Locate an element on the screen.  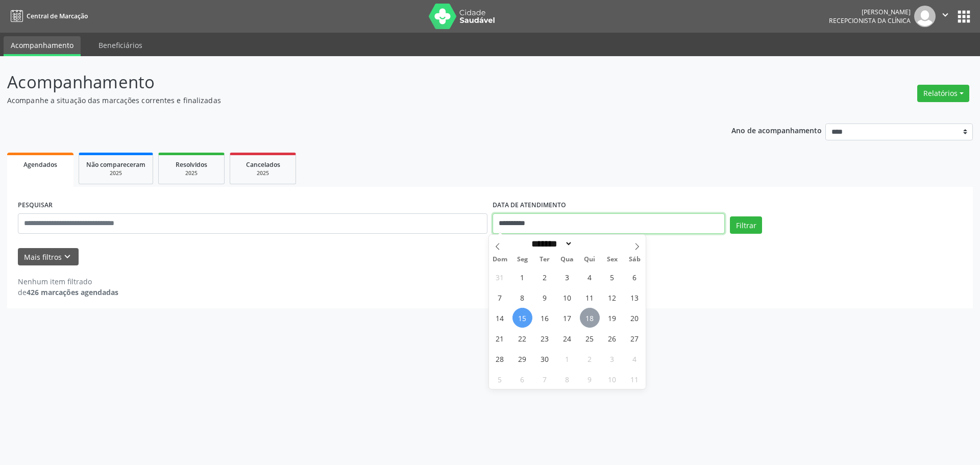
div: de is located at coordinates (68, 292).